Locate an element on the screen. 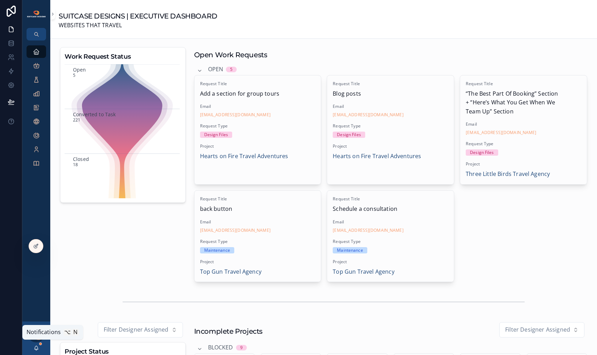  span: Add a section for group tours is located at coordinates (258, 94).